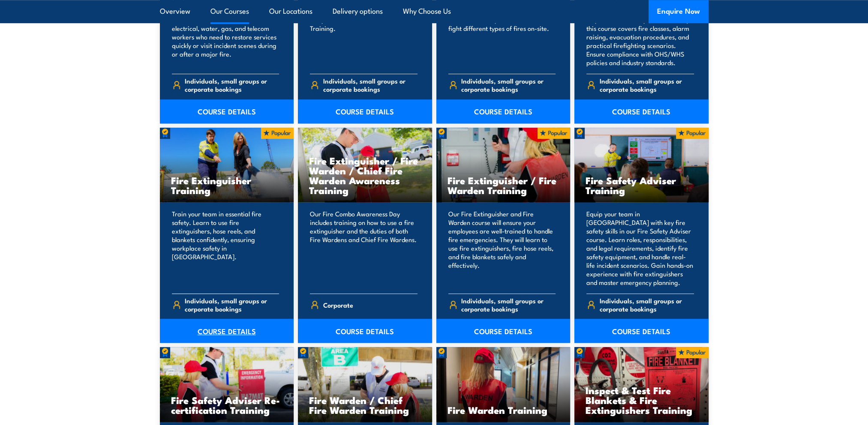  I want to click on h3: Fire Warden / Chief Fire Warden Training, so click(365, 405).